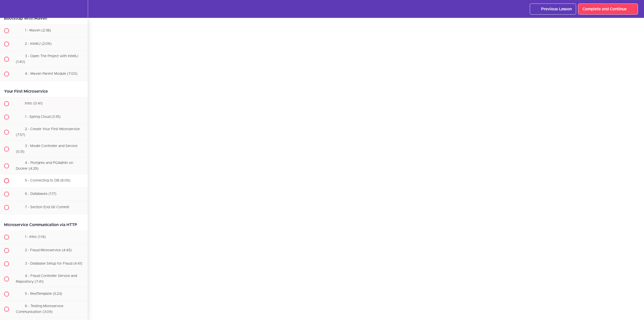  What do you see at coordinates (44, 166) in the screenshot?
I see `span: 4 - Postgres and PGAdmin on Docker (4:29)` at bounding box center [44, 166].